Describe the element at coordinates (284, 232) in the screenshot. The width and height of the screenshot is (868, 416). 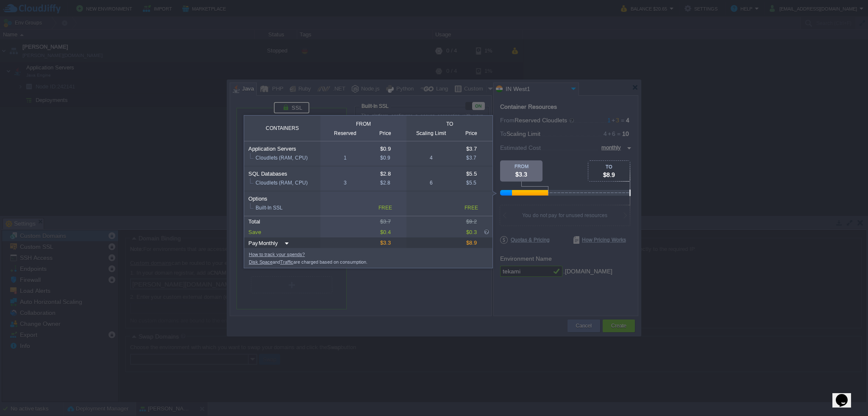
I see `div: Save` at that location.